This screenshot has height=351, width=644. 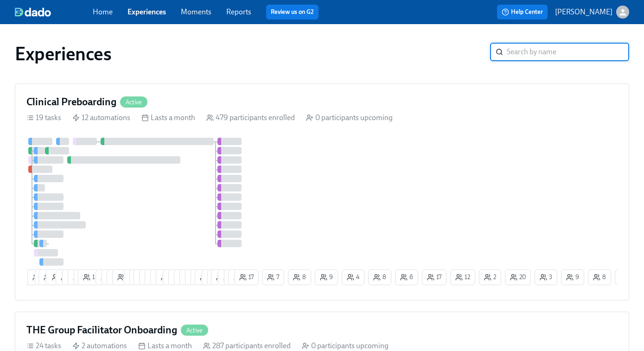 What do you see at coordinates (146, 277) in the screenshot?
I see `span: 23` at bounding box center [146, 277].